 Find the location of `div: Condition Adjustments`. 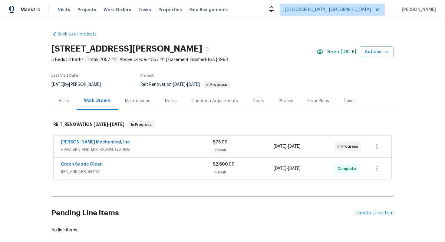

div: Condition Adjustments is located at coordinates (215, 101).